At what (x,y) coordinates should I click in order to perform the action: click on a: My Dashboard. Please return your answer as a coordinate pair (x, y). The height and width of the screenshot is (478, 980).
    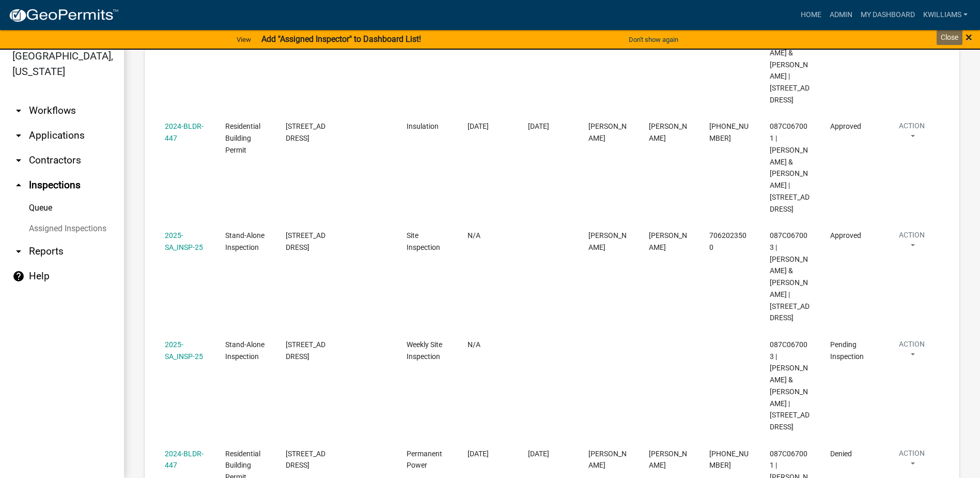
    Looking at the image, I should click on (888, 15).